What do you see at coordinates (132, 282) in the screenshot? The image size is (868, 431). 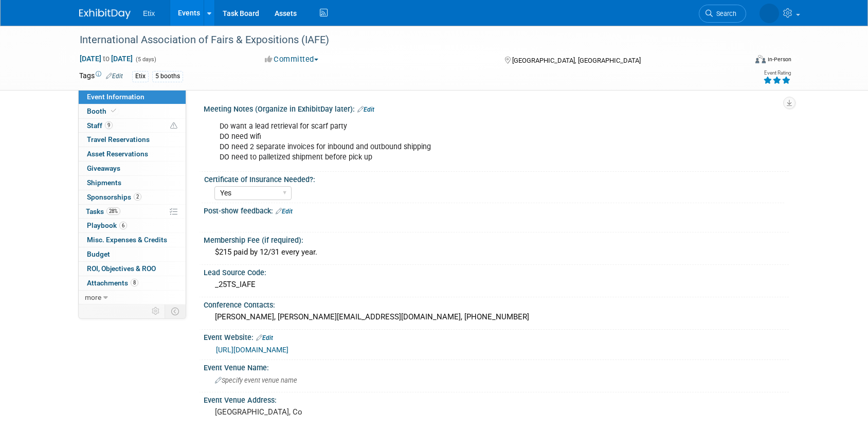 I see `a: Attachments8` at bounding box center [132, 282].